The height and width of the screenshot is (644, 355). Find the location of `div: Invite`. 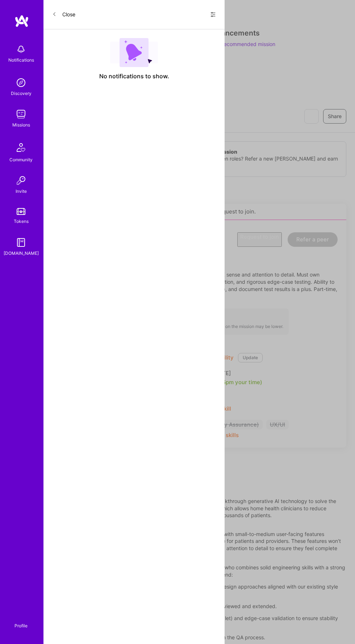

div: Invite is located at coordinates (21, 192).